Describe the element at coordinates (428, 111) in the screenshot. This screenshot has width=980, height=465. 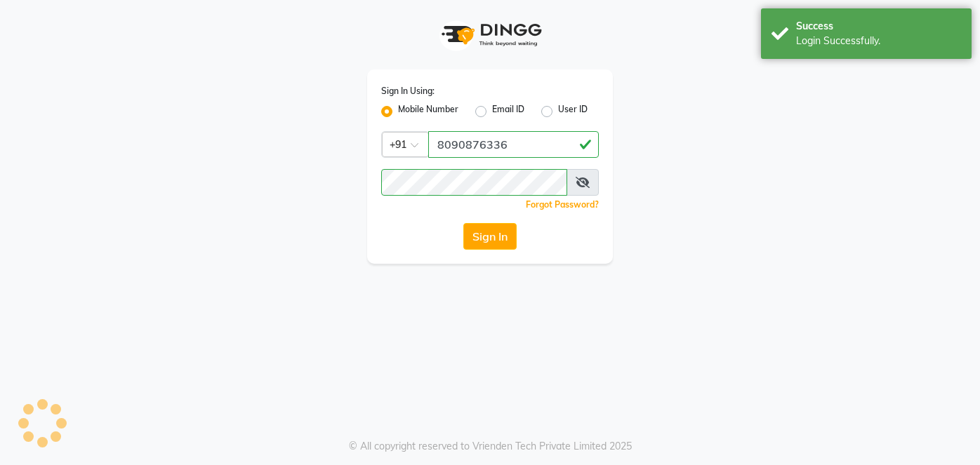
I see `label: Mobile Number` at that location.